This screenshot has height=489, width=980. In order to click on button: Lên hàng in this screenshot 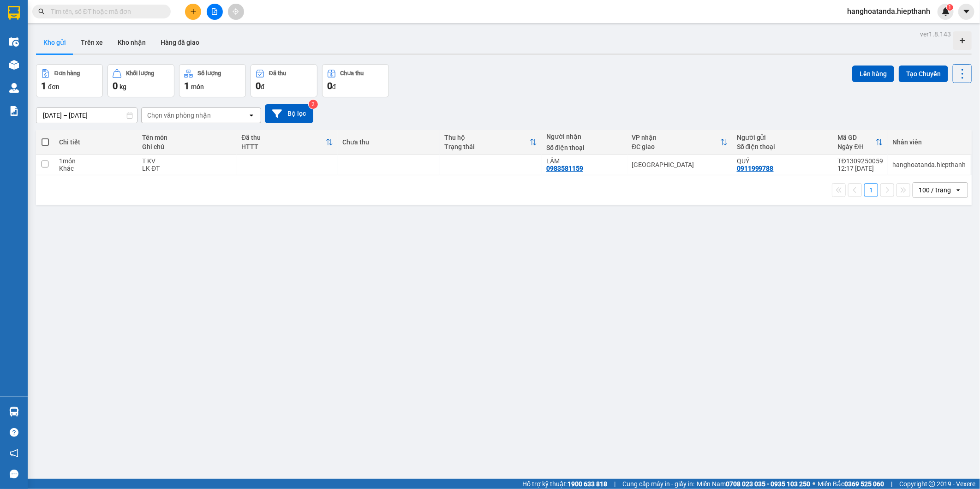, I will do `click(873, 73)`.